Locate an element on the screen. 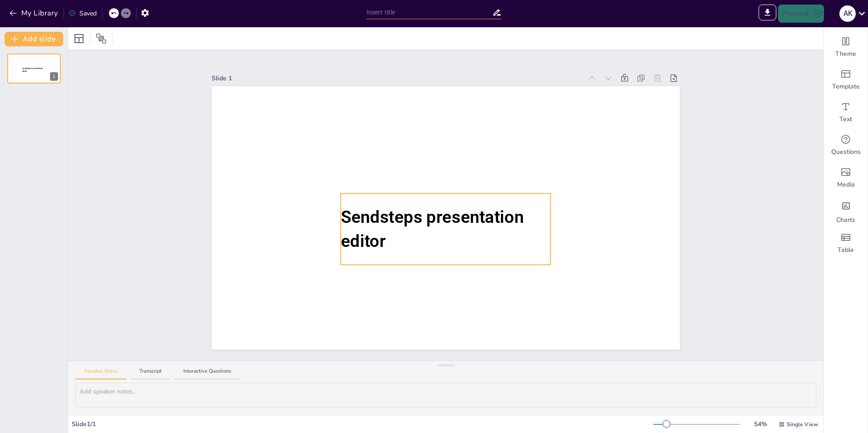 Image resolution: width=868 pixels, height=433 pixels. button: Present is located at coordinates (801, 14).